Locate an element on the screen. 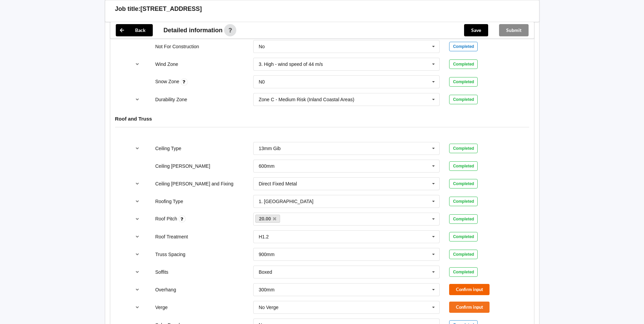 This screenshot has width=644, height=324. label: Soffits is located at coordinates (162, 272).